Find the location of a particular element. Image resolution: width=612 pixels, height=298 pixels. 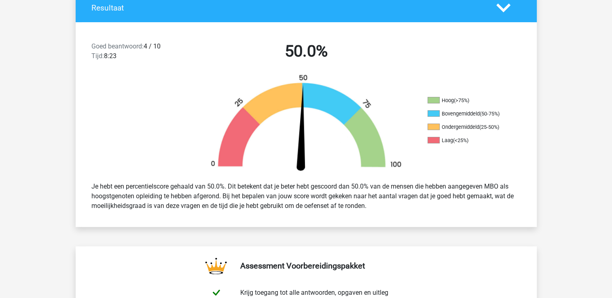

li: Bovengemiddeld is located at coordinates (468, 114).